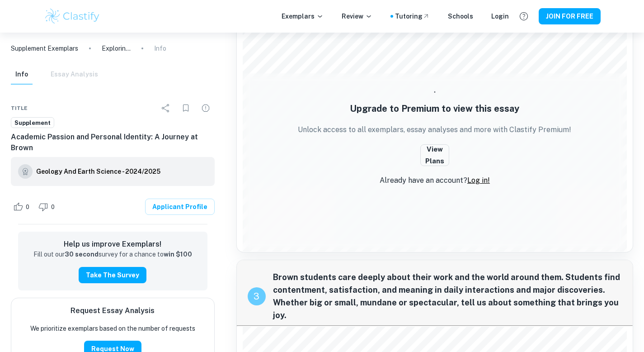  Describe the element at coordinates (257, 296) in the screenshot. I see `div: recipe` at that location.